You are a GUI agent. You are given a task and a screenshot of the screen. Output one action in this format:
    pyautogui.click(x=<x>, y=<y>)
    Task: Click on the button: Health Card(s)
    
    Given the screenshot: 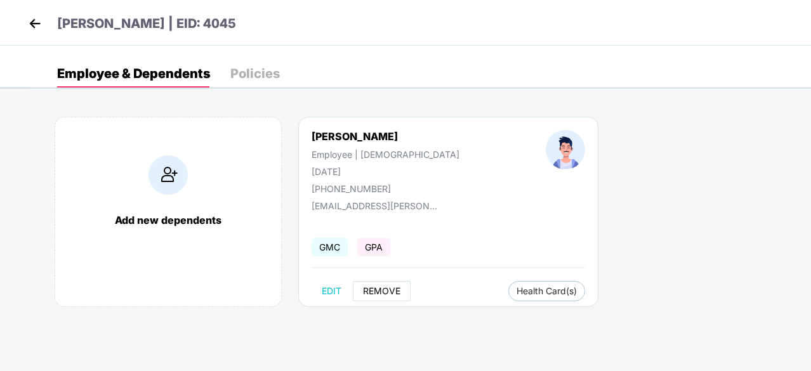 What is the action you would take?
    pyautogui.click(x=546, y=291)
    